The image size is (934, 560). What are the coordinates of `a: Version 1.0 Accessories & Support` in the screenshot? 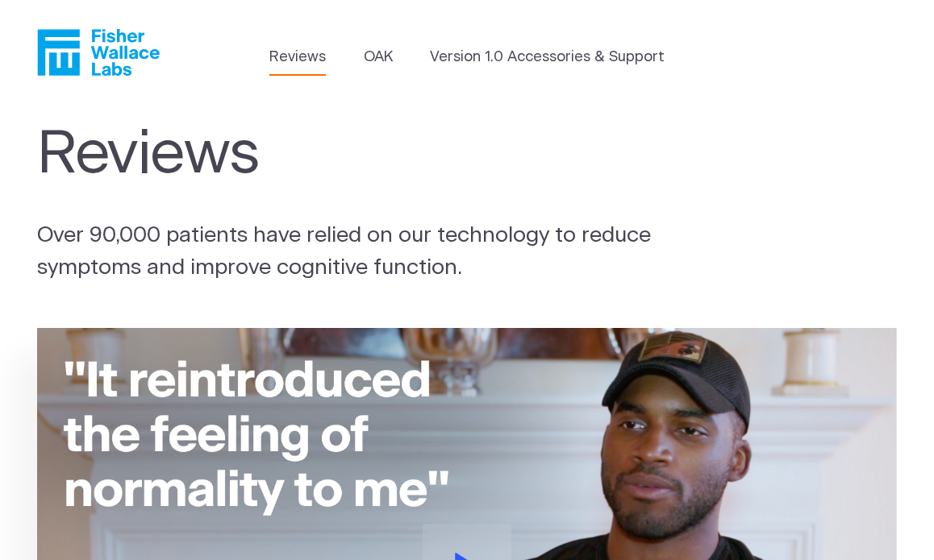 It's located at (547, 57).